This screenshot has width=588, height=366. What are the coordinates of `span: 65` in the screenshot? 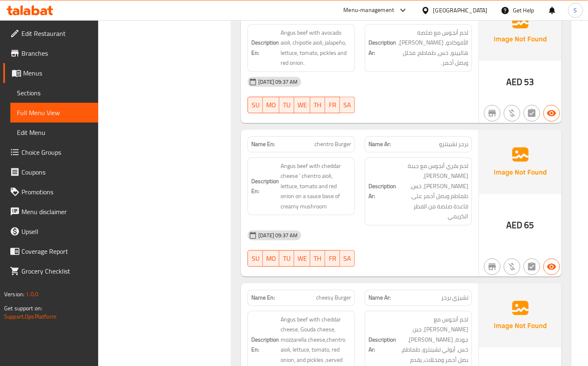 It's located at (530, 225).